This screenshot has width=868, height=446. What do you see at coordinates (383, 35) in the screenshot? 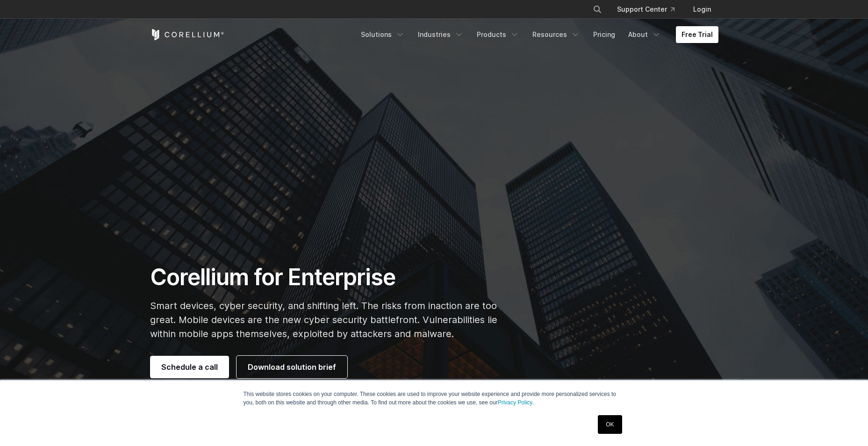
I see `a: Solutions` at bounding box center [383, 35].